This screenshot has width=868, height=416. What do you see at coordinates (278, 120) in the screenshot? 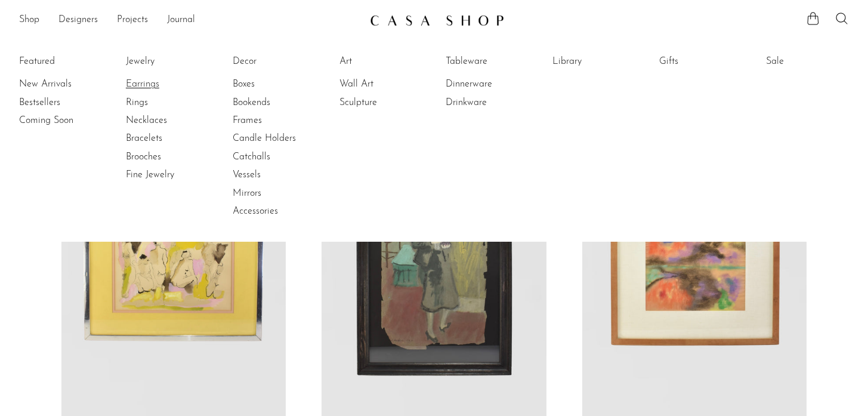
I see `a: Frames` at bounding box center [278, 120].